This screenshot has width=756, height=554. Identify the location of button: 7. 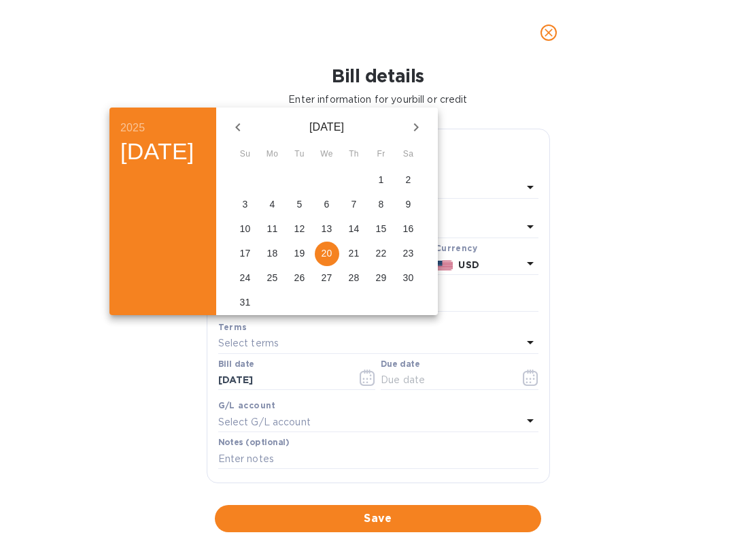
(354, 205).